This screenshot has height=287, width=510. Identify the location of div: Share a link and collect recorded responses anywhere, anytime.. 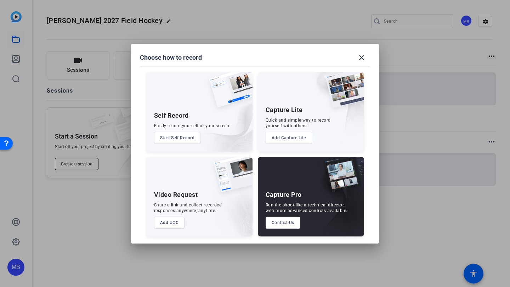
(188, 208).